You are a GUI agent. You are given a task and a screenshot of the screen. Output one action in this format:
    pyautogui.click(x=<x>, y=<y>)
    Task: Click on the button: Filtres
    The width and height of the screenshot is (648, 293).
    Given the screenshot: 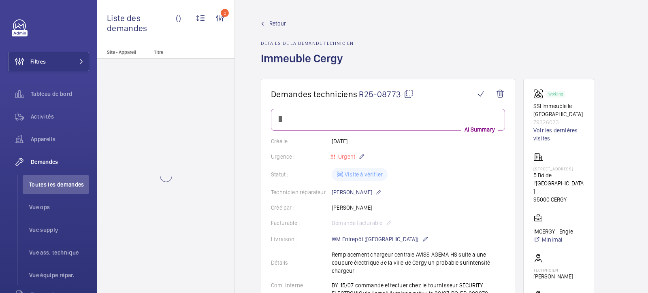 What is the action you would take?
    pyautogui.click(x=49, y=62)
    